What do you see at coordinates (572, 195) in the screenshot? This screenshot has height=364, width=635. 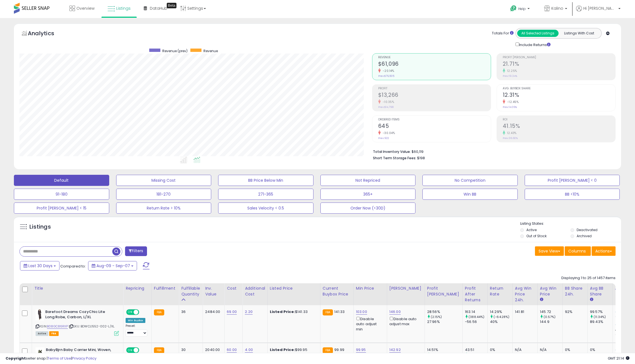 I see `button: BB <10%` at bounding box center [572, 195].